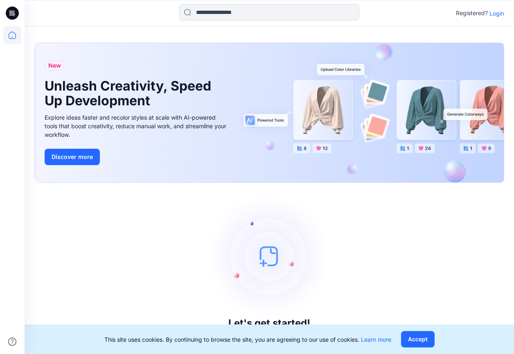 This screenshot has width=514, height=354. What do you see at coordinates (248, 339) in the screenshot?
I see `p: This site uses cookies. By continuing to browse the site, you are agreeing to our use of cookies.` at bounding box center [248, 339].